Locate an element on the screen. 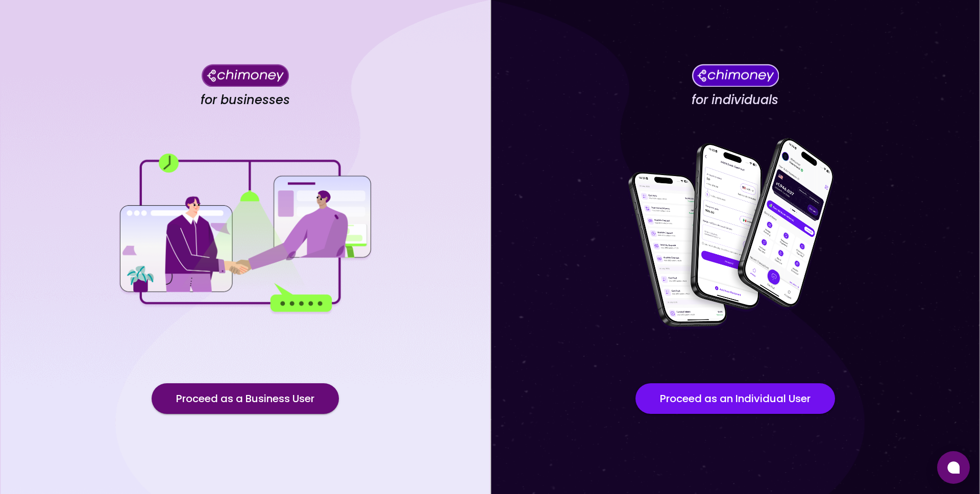 This screenshot has height=494, width=980. img: for businesses is located at coordinates (245, 234).